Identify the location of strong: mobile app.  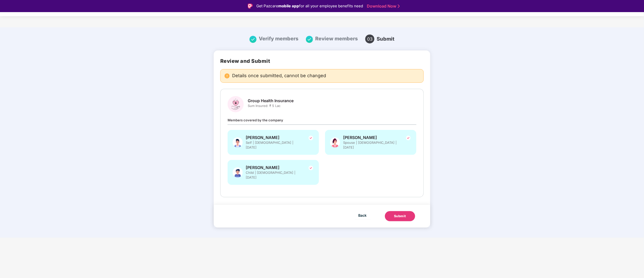
(289, 6).